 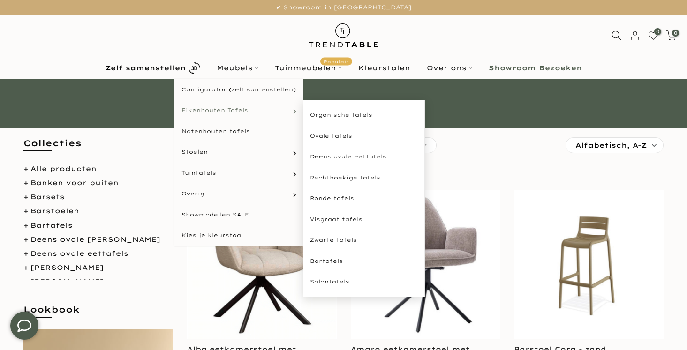 I want to click on img: trend-table, so click(x=343, y=35).